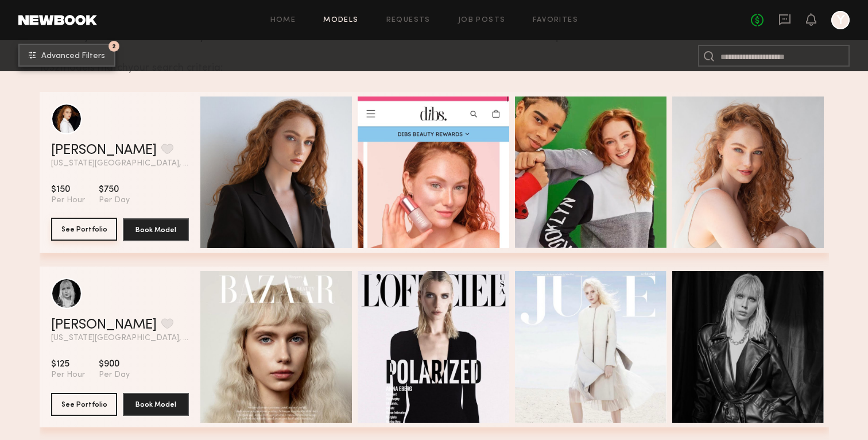 The width and height of the screenshot is (868, 440). Describe the element at coordinates (67, 55) in the screenshot. I see `button: 2Advanced Filters` at that location.